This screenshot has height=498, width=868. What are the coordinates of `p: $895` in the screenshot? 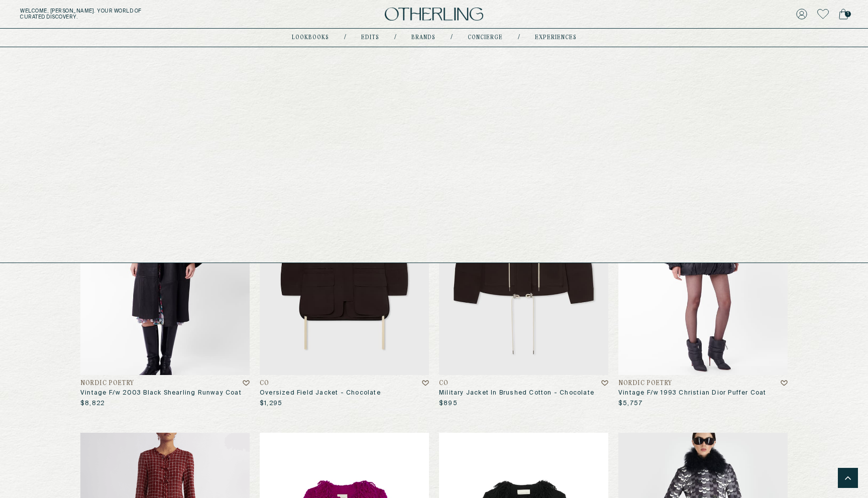 It's located at (448, 404).